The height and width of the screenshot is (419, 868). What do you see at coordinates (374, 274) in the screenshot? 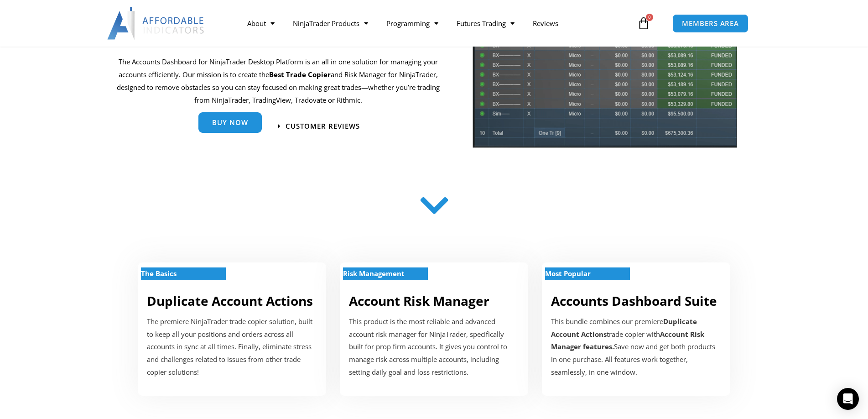
I see `strong: Risk Management` at bounding box center [374, 274].